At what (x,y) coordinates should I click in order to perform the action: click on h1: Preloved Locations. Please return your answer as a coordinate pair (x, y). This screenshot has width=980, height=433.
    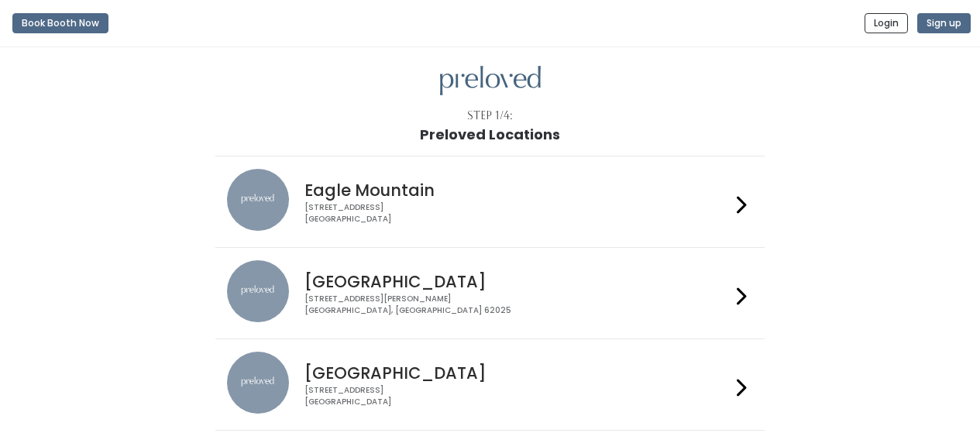
    Looking at the image, I should click on (489, 135).